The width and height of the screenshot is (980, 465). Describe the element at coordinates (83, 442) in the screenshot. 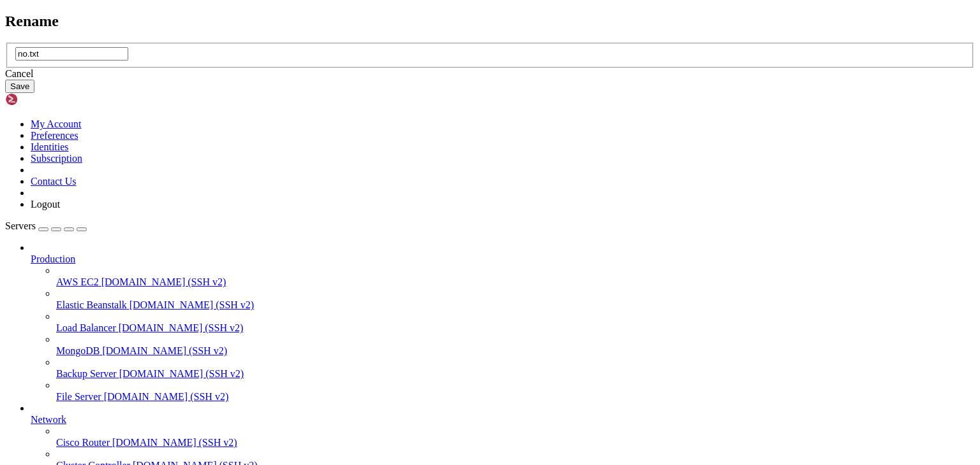

I see `span: Cisco Router` at that location.